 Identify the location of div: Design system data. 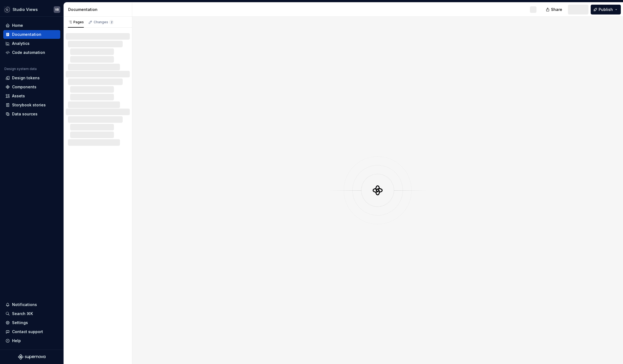
(21, 69).